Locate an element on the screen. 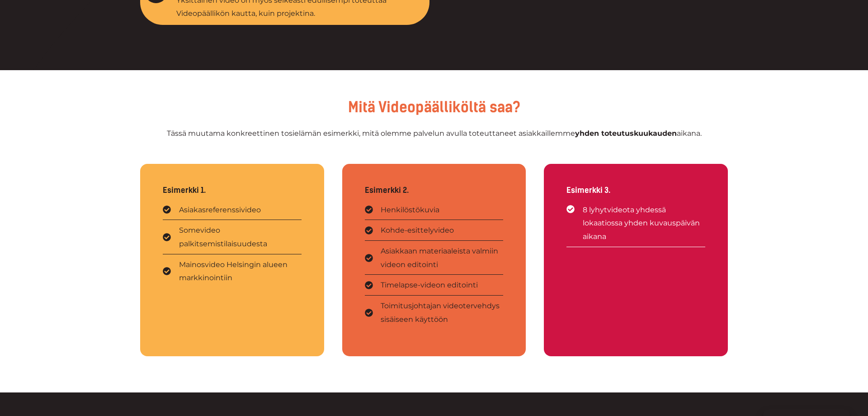 Image resolution: width=868 pixels, height=416 pixels. p: Esimerkki 2. is located at coordinates (434, 190).